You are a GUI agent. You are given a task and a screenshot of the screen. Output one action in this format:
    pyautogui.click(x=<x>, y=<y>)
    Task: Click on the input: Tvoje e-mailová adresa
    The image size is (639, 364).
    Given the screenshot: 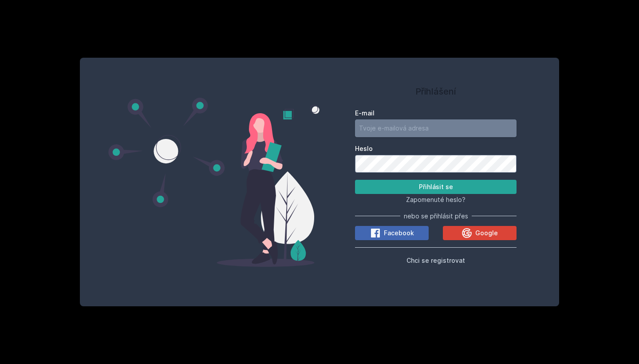 What is the action you would take?
    pyautogui.click(x=436, y=128)
    